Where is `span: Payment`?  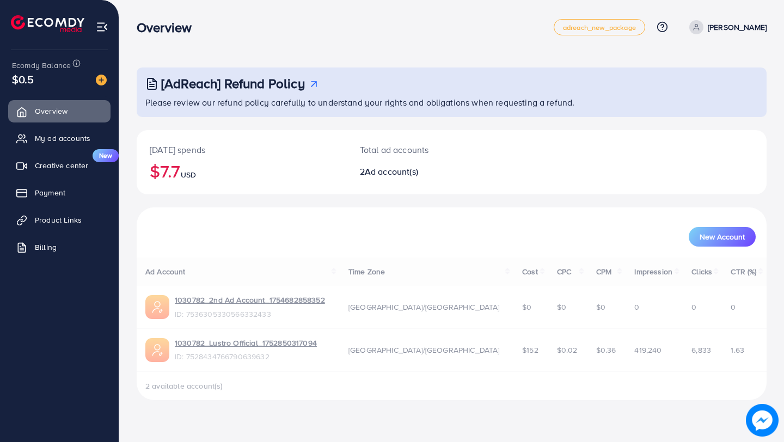 span: Payment is located at coordinates (50, 193).